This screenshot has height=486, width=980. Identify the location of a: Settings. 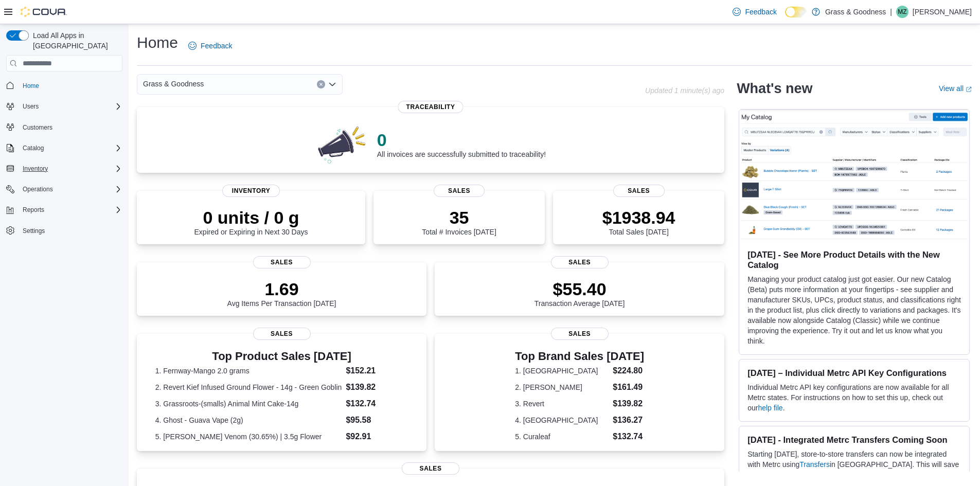
(33, 231).